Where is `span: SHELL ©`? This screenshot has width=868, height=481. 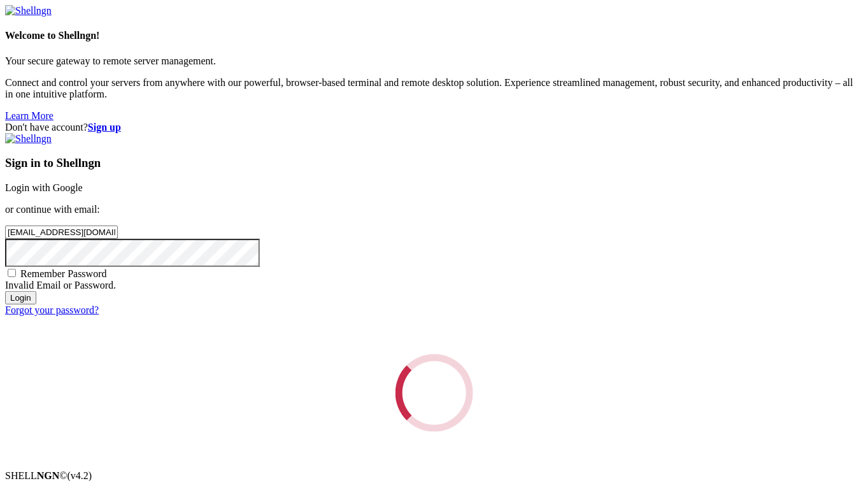 span: SHELL © is located at coordinates (49, 476).